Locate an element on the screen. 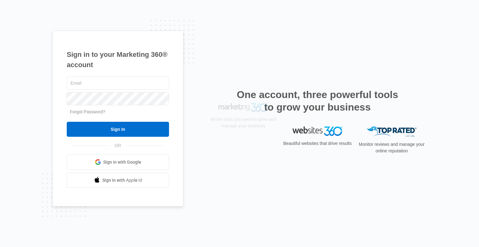 The image size is (479, 247). h1: Sign in to your Marketing 360® account is located at coordinates (118, 60).